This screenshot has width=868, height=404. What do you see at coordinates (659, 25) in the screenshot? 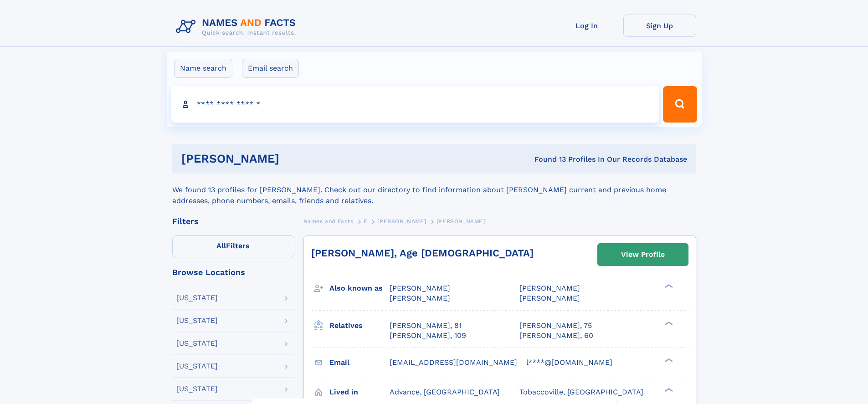
I see `a: Sign Up` at bounding box center [659, 25].